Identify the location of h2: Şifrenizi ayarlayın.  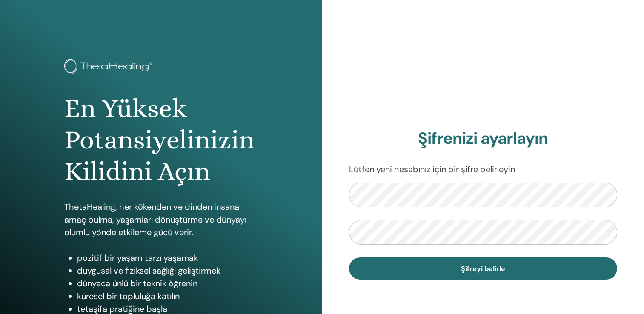
(483, 138).